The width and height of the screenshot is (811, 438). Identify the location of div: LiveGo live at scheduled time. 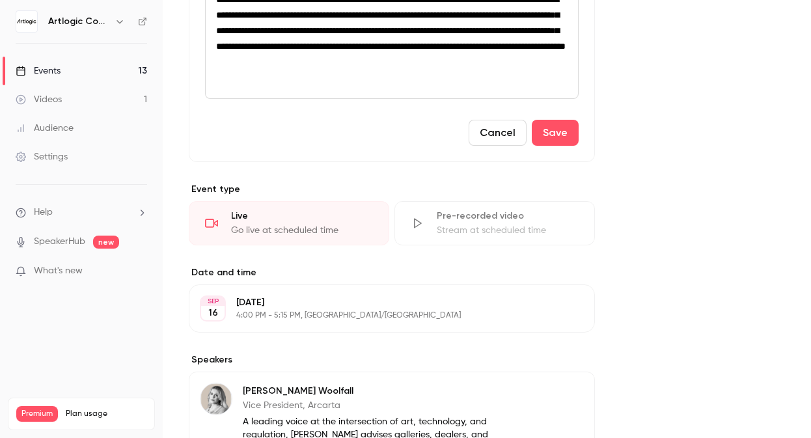
(289, 223).